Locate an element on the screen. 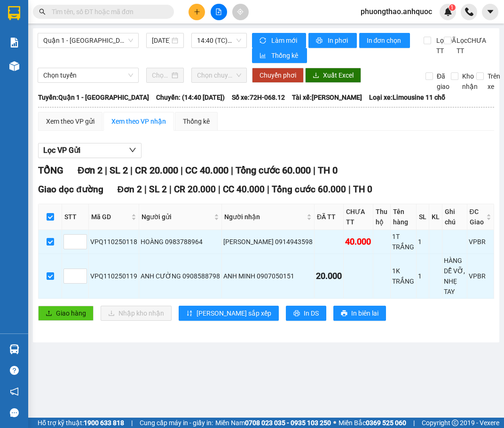  div: Thống kê is located at coordinates (196, 121).